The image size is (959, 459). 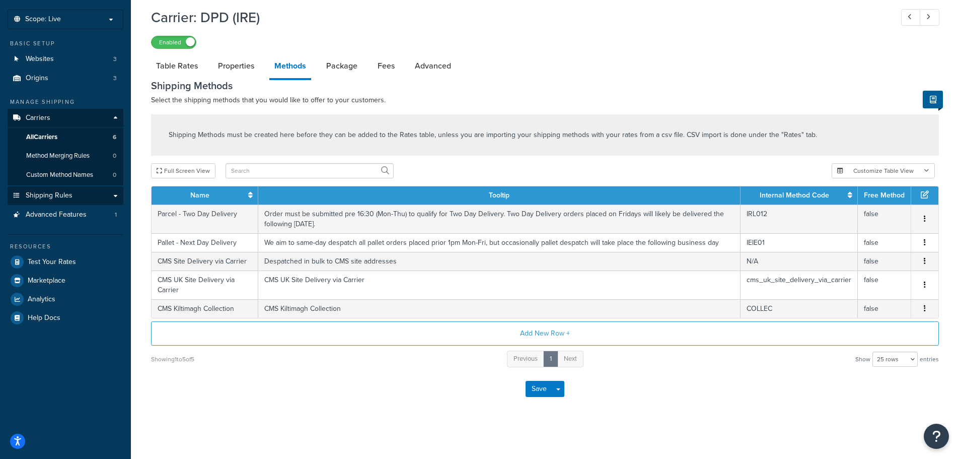 I want to click on td: We aim to same-day despatch all pallet orders placed prior 1pm Mon-Fri, but occasionally pallet d..., so click(x=499, y=242).